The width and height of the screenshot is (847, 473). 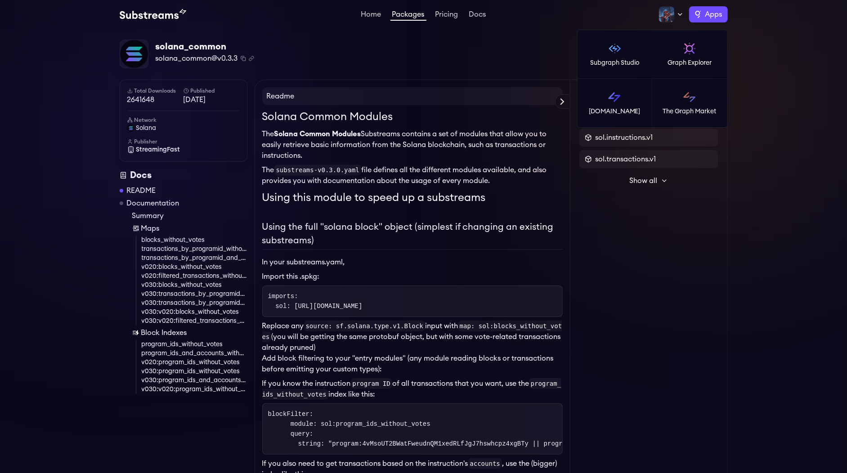 What do you see at coordinates (194, 362) in the screenshot?
I see `a: v020:program_ids_without_votes` at bounding box center [194, 362].